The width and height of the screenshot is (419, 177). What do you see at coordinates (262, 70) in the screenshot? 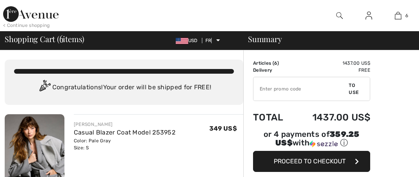
I see `font: Delivery` at bounding box center [262, 70].